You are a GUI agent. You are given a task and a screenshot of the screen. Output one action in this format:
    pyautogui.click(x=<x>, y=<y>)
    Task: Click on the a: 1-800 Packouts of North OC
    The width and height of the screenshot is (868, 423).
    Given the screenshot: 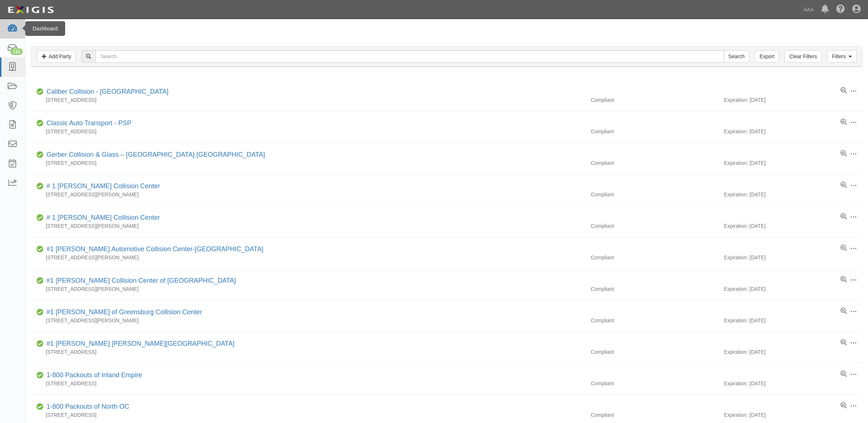 What is the action you would take?
    pyautogui.click(x=88, y=406)
    